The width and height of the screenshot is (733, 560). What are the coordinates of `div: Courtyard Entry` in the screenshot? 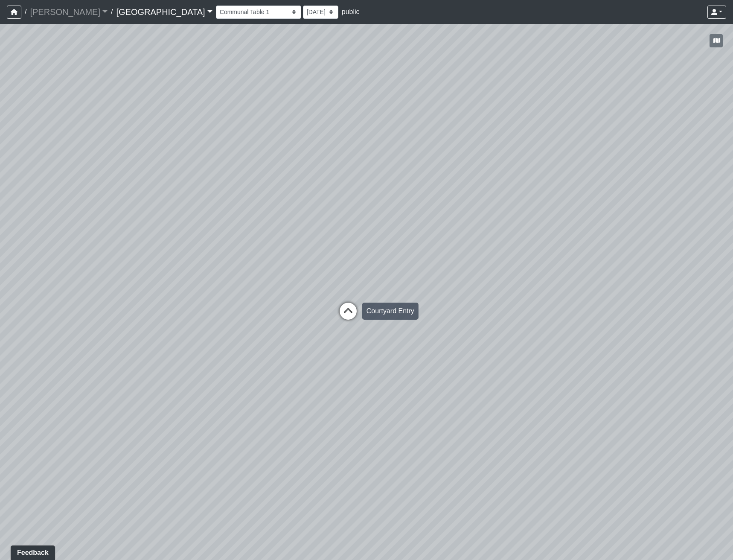 It's located at (390, 311).